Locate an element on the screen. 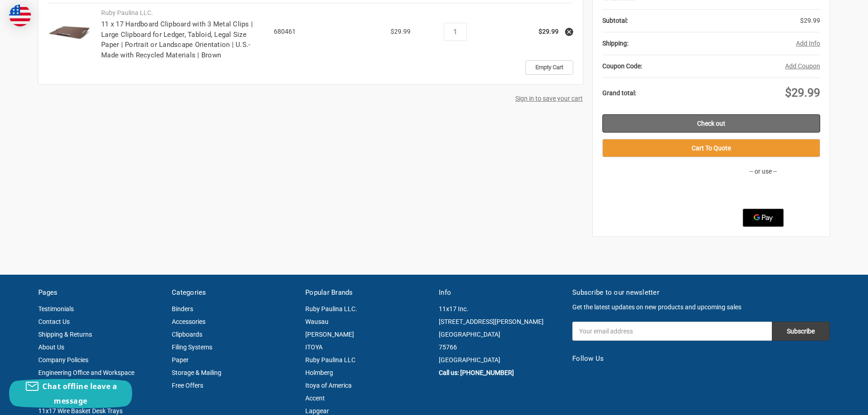 This screenshot has height=415, width=868. a: Sign in to save your cart is located at coordinates (549, 98).